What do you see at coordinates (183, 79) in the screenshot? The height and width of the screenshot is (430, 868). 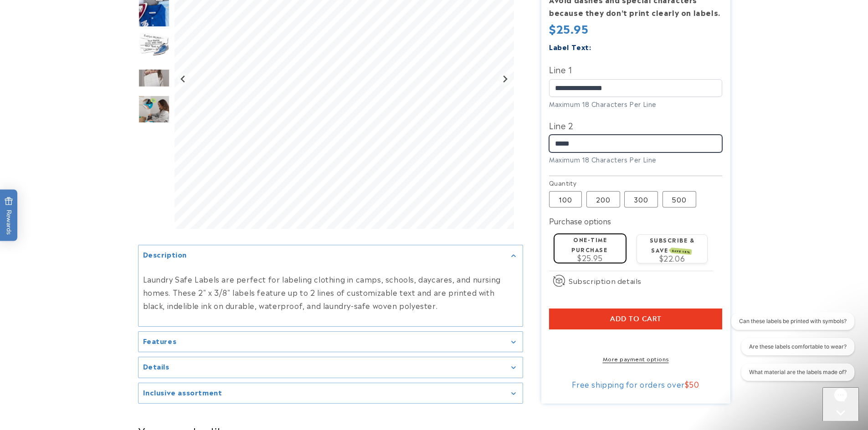 I see `button: Go to last slide` at bounding box center [183, 79].